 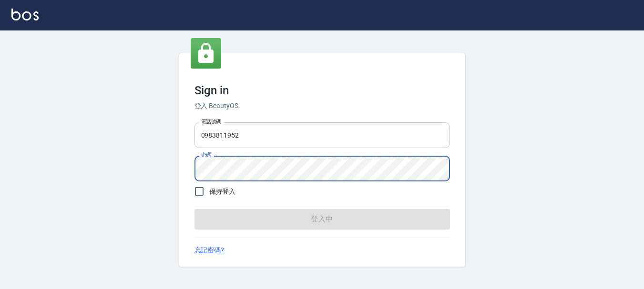 What do you see at coordinates (209, 250) in the screenshot?
I see `a: 忘記密碼?` at bounding box center [209, 250].